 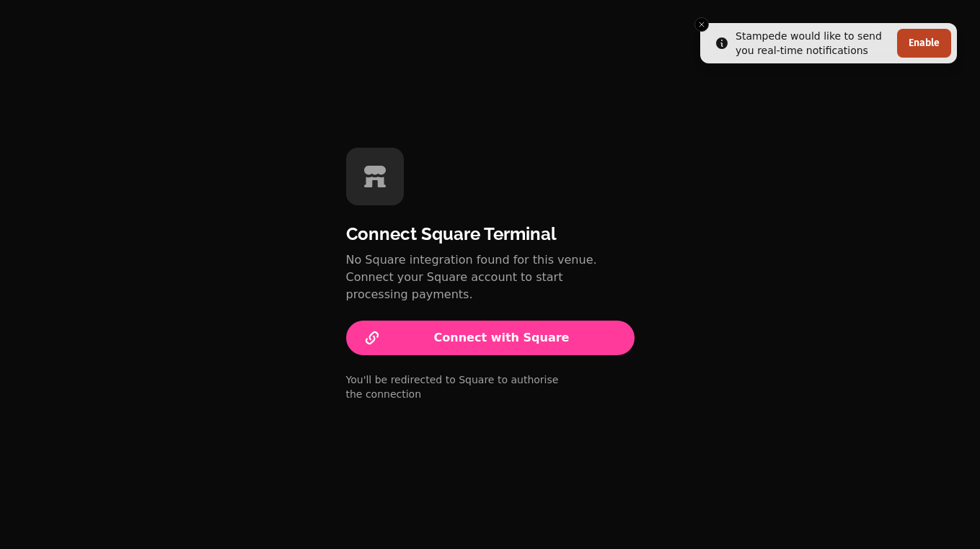 What do you see at coordinates (490, 338) in the screenshot?
I see `button: Connect with Square` at bounding box center [490, 338].